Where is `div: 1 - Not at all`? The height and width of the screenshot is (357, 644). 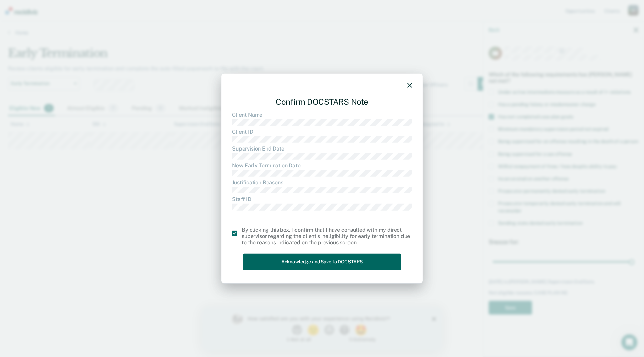 div: 1 - Not at all is located at coordinates (77, 32).